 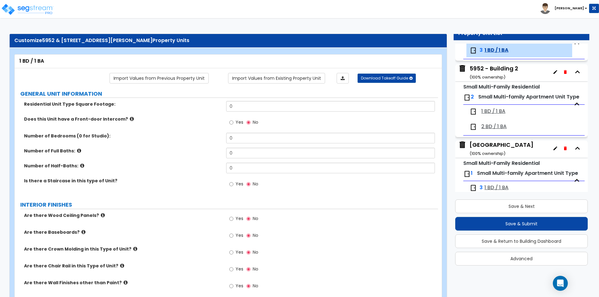 I want to click on button: Advanced, so click(x=521, y=259).